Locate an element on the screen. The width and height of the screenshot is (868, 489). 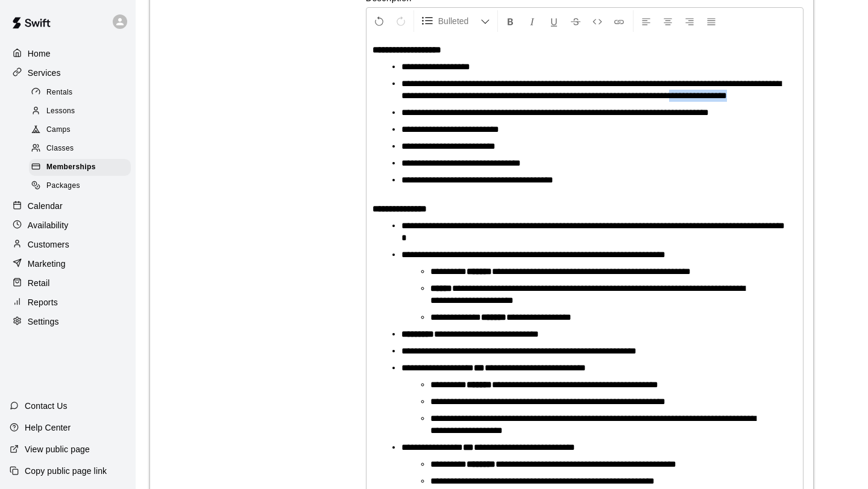
button: Formatting Options is located at coordinates (456, 21).